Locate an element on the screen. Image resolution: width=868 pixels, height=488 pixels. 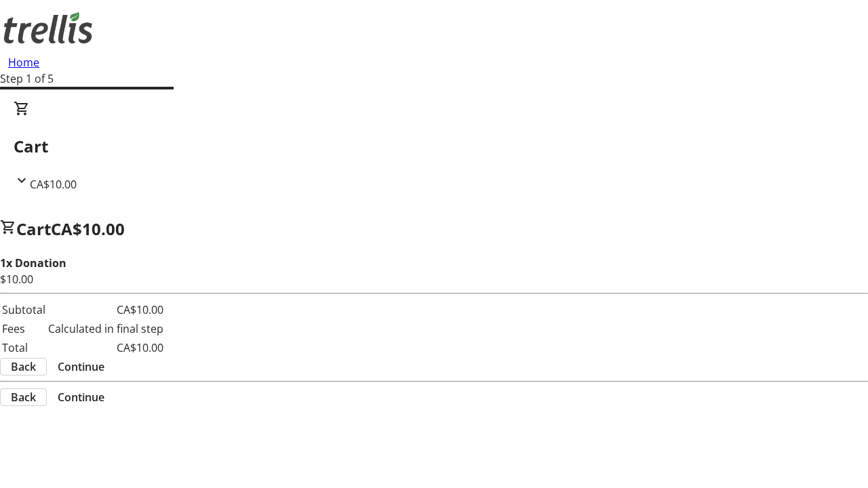
td: Fees is located at coordinates (24, 329).